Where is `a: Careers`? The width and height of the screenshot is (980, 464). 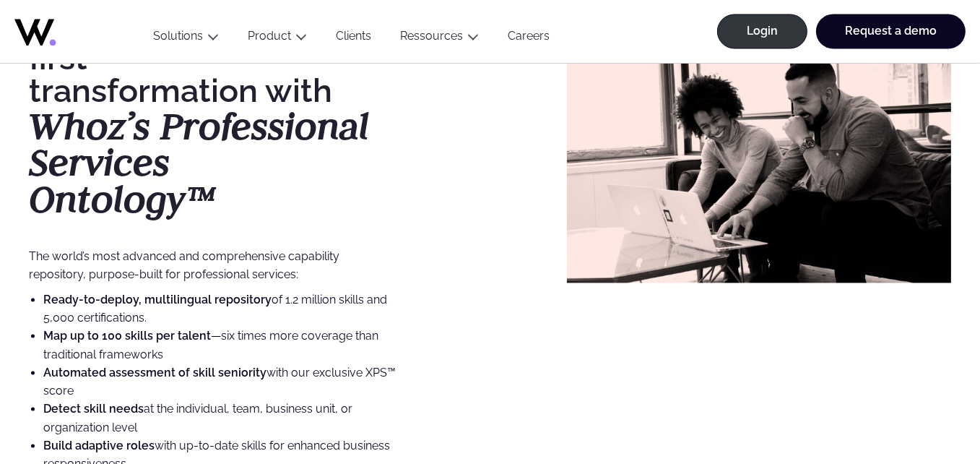 a: Careers is located at coordinates (529, 39).